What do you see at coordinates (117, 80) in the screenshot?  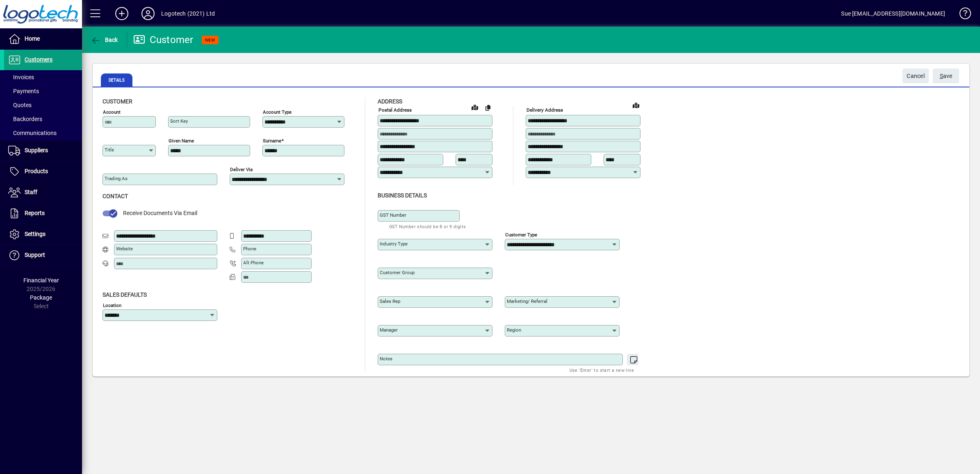 I see `span: Details` at bounding box center [117, 80].